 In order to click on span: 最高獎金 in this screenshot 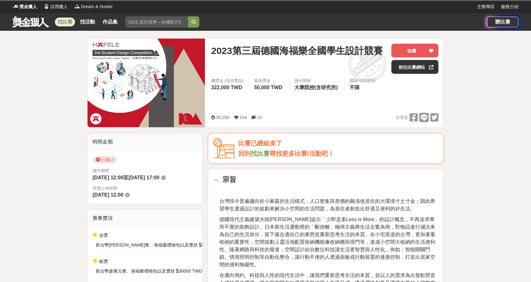, I will do `click(269, 81)`.